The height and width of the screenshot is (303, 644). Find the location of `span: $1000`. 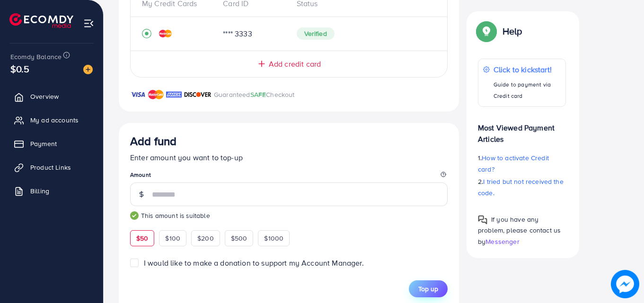

span: $1000 is located at coordinates (274, 238).